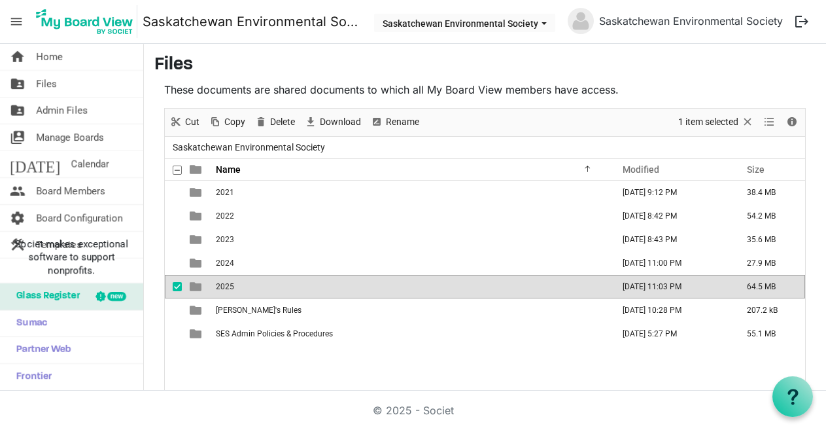 Image resolution: width=826 pixels, height=430 pixels. What do you see at coordinates (41, 350) in the screenshot?
I see `span: Partner Web` at bounding box center [41, 350].